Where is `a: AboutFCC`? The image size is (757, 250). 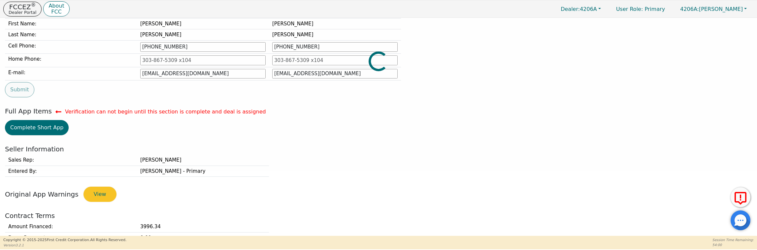
a: AboutFCC is located at coordinates (56, 9).